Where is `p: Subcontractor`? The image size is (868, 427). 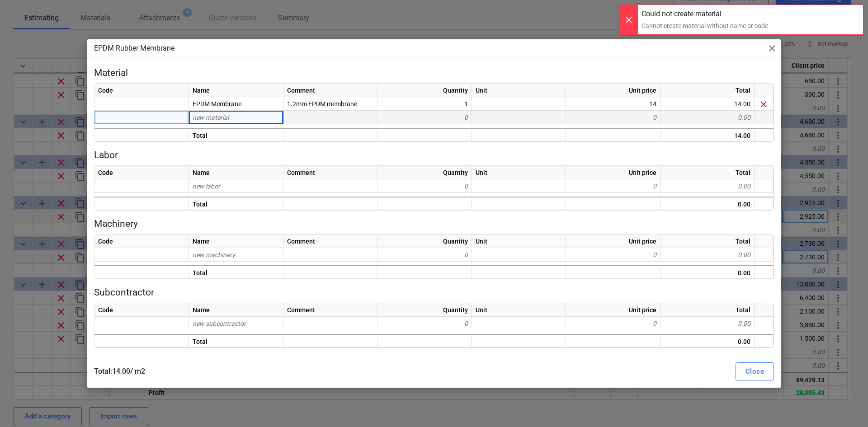
p: Subcontractor is located at coordinates (434, 293).